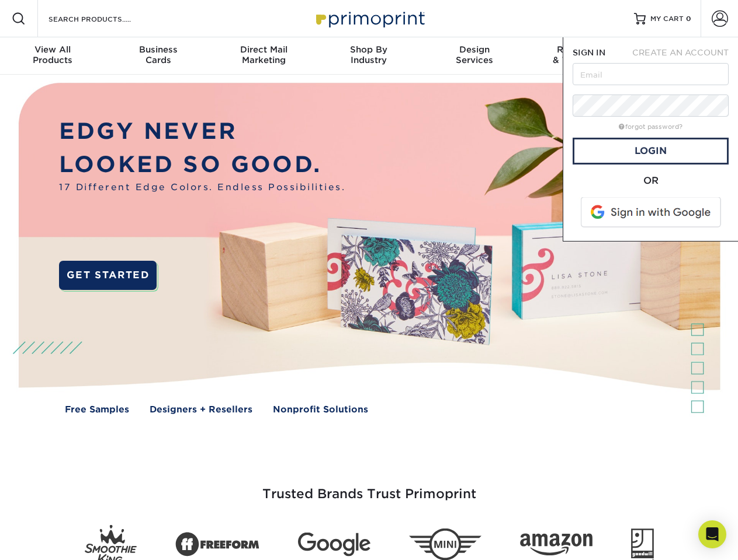 Image resolution: width=738 pixels, height=560 pixels. Describe the element at coordinates (475, 55) in the screenshot. I see `div: Services` at that location.